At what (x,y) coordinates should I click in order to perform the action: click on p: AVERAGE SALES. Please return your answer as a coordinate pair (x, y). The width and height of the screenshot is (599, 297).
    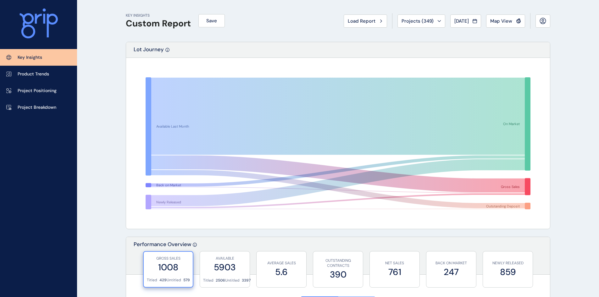
    Looking at the image, I should click on (281, 263).